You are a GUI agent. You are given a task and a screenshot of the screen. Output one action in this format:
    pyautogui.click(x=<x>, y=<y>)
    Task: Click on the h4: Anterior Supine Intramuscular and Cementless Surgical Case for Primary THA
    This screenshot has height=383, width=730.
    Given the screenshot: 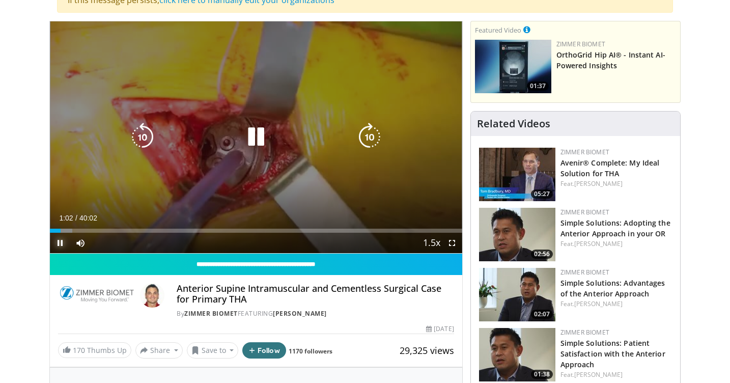 What is the action you would take?
    pyautogui.click(x=315, y=294)
    